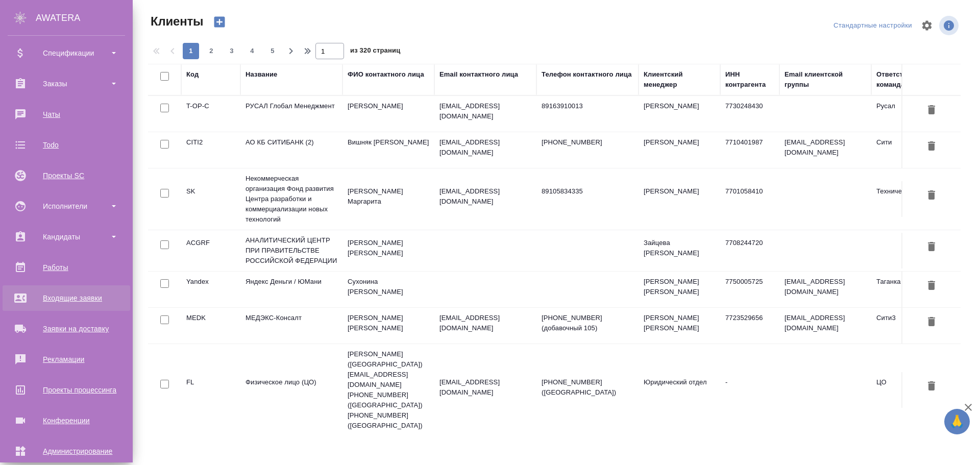  What do you see at coordinates (292, 150) in the screenshot?
I see `td: АО КБ СИТИБАНК (2)` at bounding box center [292, 150].